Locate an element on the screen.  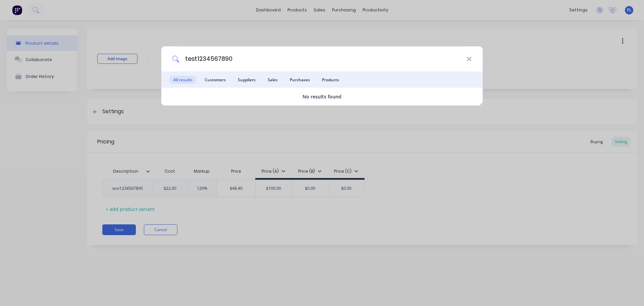
span: Customers is located at coordinates (215, 80).